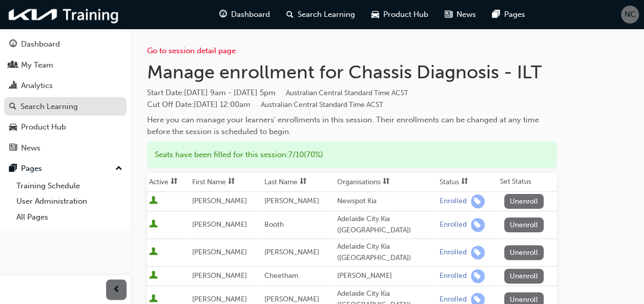 This screenshot has height=304, width=644. What do you see at coordinates (352, 93) in the screenshot?
I see `span: Start Date :` at bounding box center [352, 93].